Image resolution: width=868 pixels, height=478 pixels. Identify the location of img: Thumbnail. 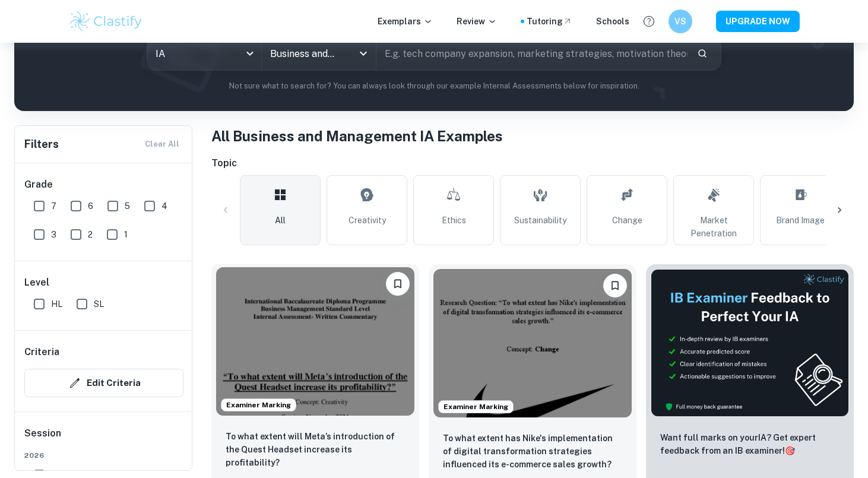
(750, 343).